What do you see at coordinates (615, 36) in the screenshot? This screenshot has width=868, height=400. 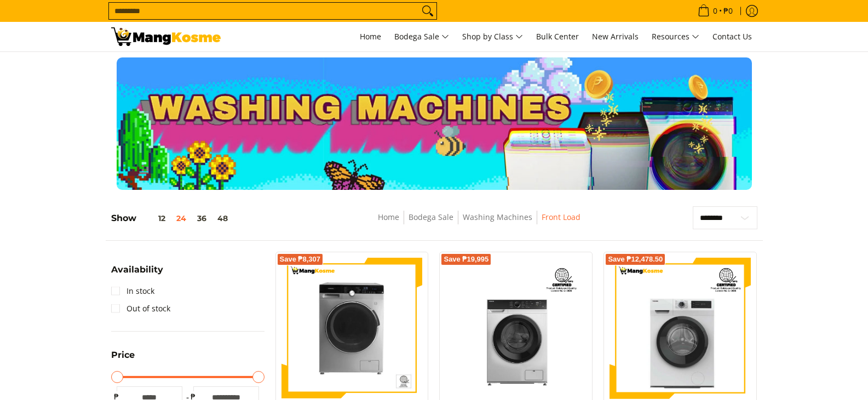 I see `a: New Arrivals` at bounding box center [615, 36].